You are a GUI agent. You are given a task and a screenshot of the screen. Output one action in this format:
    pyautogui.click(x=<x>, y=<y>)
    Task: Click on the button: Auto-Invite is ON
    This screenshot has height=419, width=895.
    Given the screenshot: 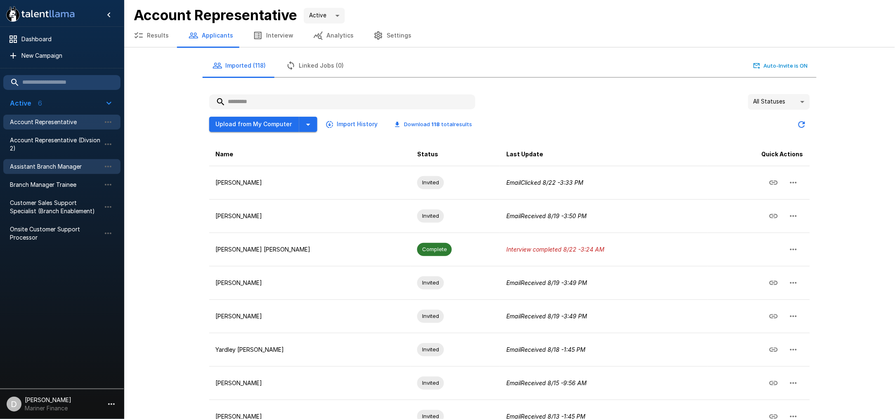 What is the action you would take?
    pyautogui.click(x=781, y=66)
    